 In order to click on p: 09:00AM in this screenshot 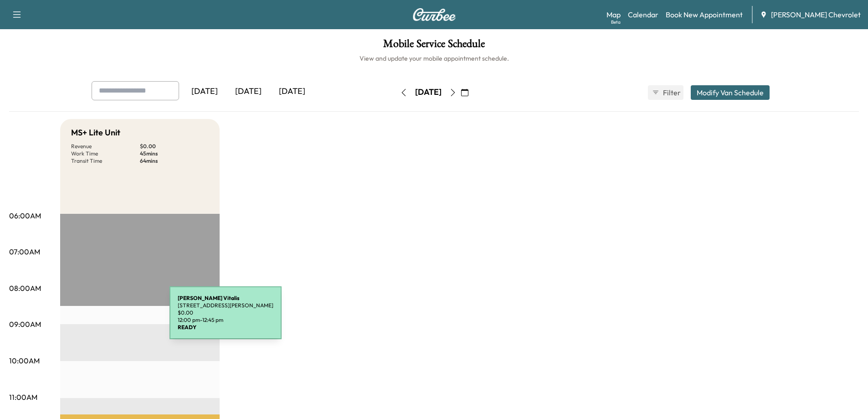, I will do `click(25, 324)`.